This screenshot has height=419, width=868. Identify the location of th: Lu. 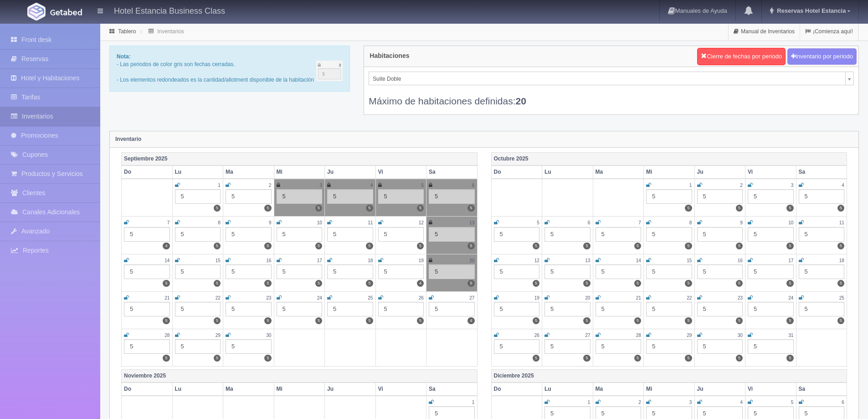
(198, 172).